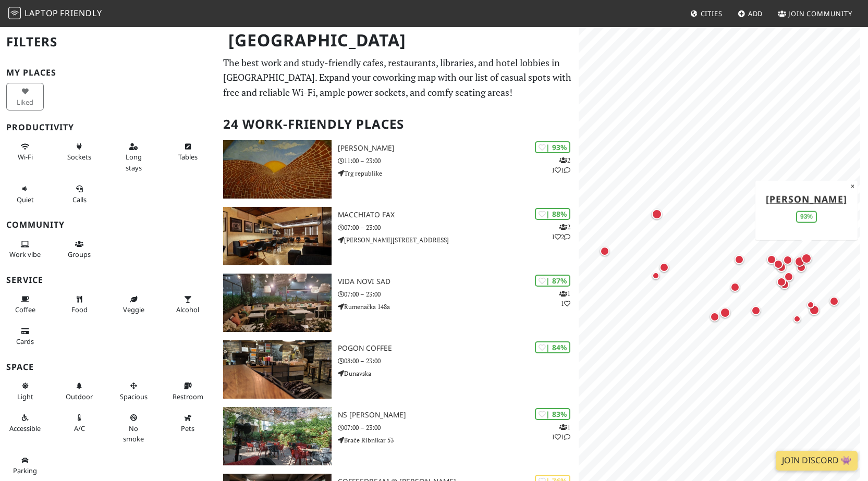 The width and height of the screenshot is (868, 481). Describe the element at coordinates (277, 436) in the screenshot. I see `img: NS Michelangelo` at that location.